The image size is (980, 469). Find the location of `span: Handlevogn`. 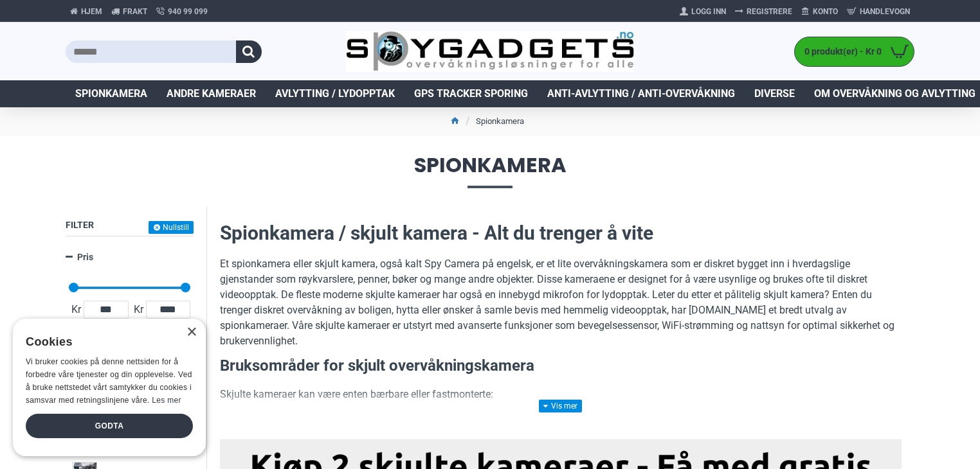

span: Handlevogn is located at coordinates (885, 12).